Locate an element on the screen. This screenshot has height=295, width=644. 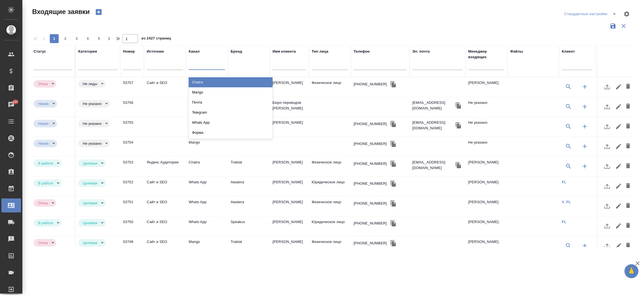
td: 53754 is located at coordinates (132, 147).